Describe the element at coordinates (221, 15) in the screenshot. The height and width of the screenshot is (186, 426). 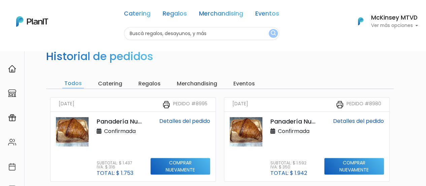
I see `a: Merchandising` at that location.